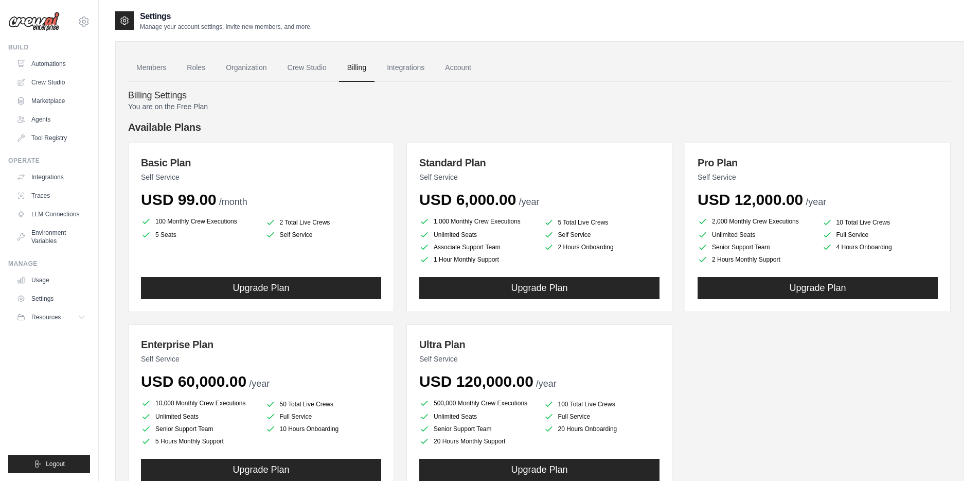 Image resolution: width=980 pixels, height=481 pixels. What do you see at coordinates (467, 199) in the screenshot?
I see `span: USD 6,000.00` at bounding box center [467, 199].